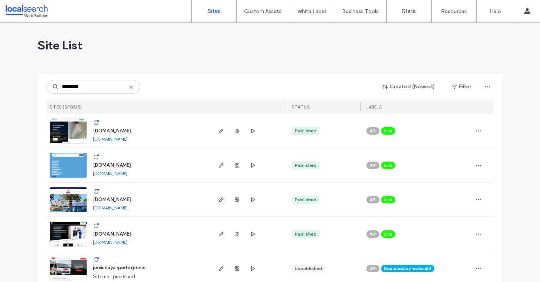 Image resolution: width=540 pixels, height=282 pixels. What do you see at coordinates (408, 87) in the screenshot?
I see `button: Created (Newest)` at bounding box center [408, 87].